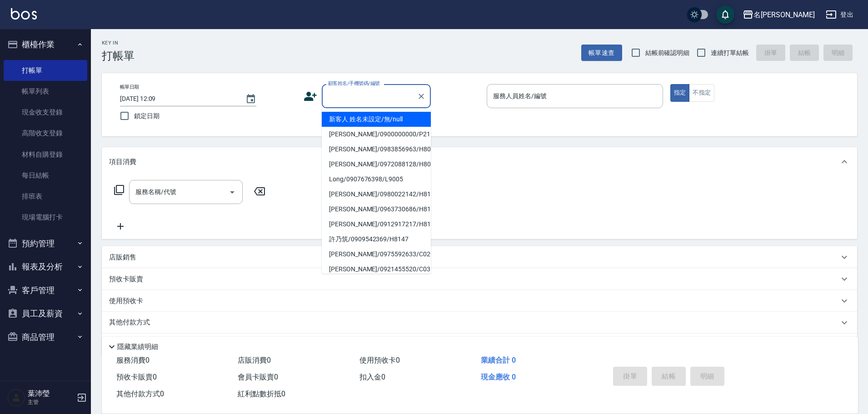  I want to click on p: 項目消費, so click(123, 162).